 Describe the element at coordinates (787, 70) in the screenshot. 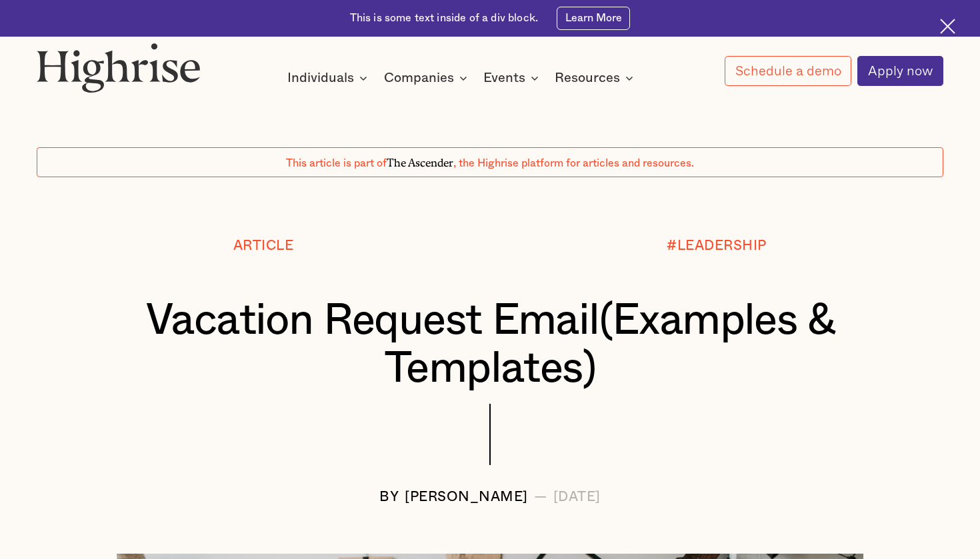

I see `a: Schedule a demo` at that location.